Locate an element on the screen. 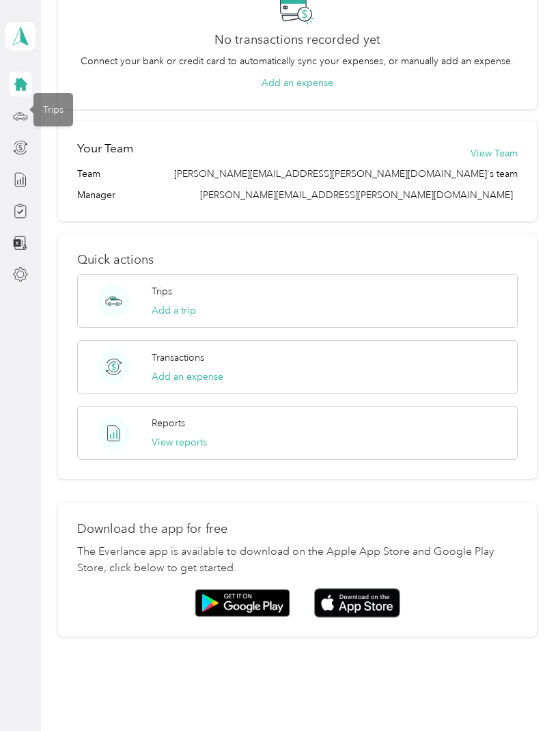  img: App store is located at coordinates (358, 602).